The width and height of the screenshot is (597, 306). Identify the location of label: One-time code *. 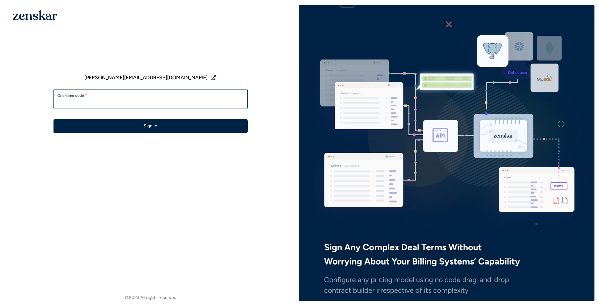
(151, 96).